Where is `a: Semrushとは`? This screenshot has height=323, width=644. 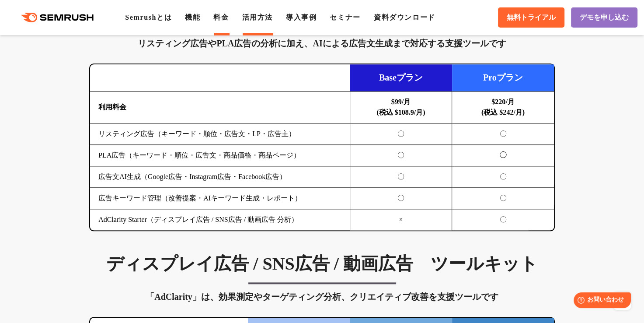
a: Semrushとは is located at coordinates (148, 17).